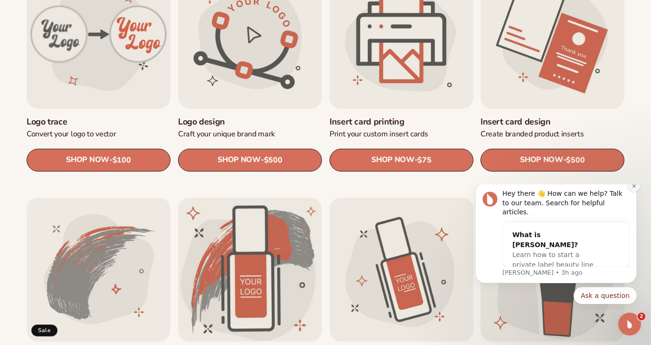 This screenshot has width=651, height=345. I want to click on a: Logo trace, so click(98, 121).